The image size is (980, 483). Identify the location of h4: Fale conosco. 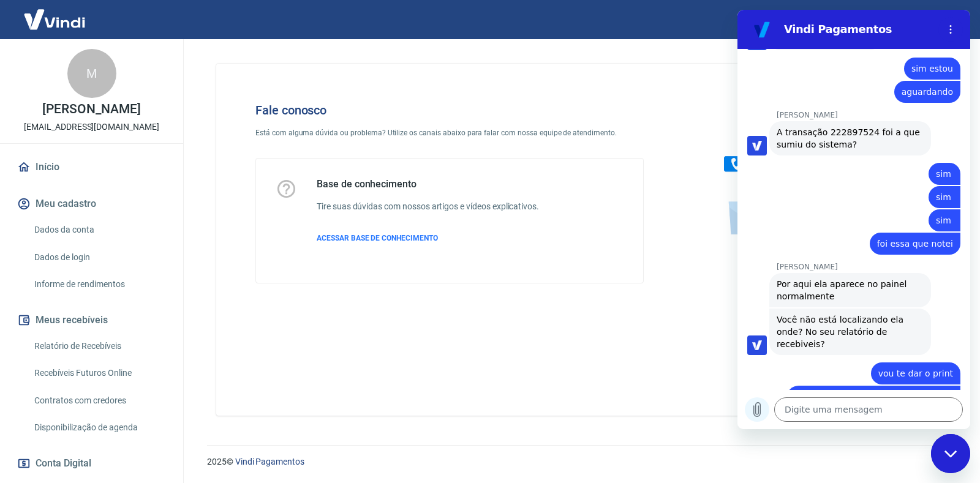
(450, 110).